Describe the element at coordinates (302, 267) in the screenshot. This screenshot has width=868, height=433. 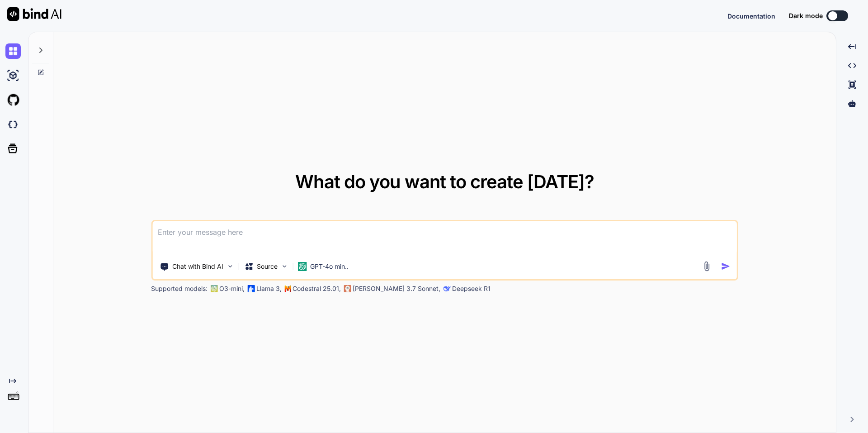
I see `img: GPT-4o mini` at that location.